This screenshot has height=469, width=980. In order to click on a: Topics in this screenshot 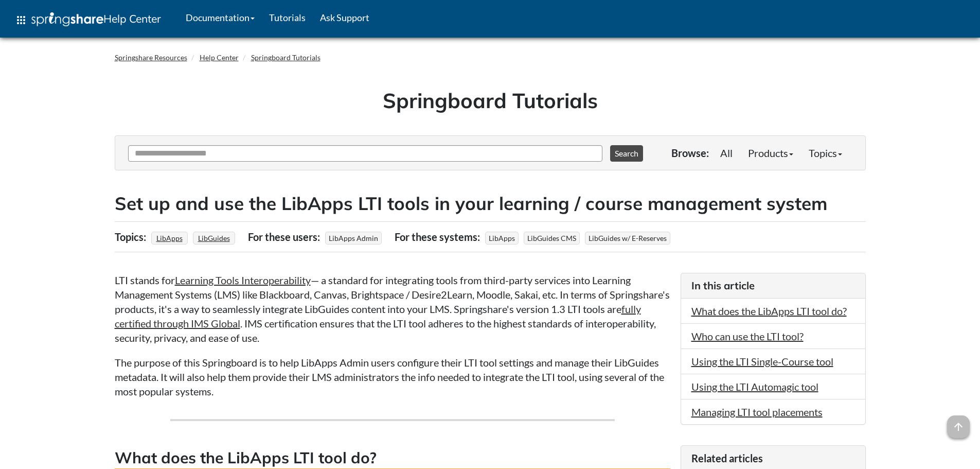, I will do `click(825, 153)`.